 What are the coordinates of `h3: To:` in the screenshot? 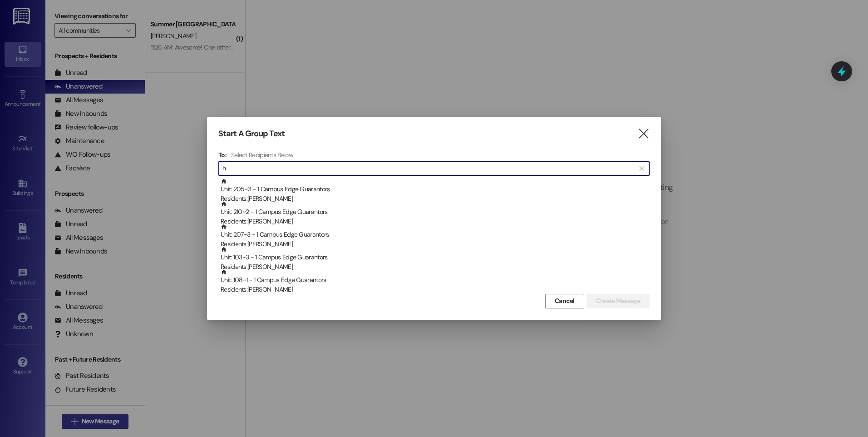 It's located at (223, 155).